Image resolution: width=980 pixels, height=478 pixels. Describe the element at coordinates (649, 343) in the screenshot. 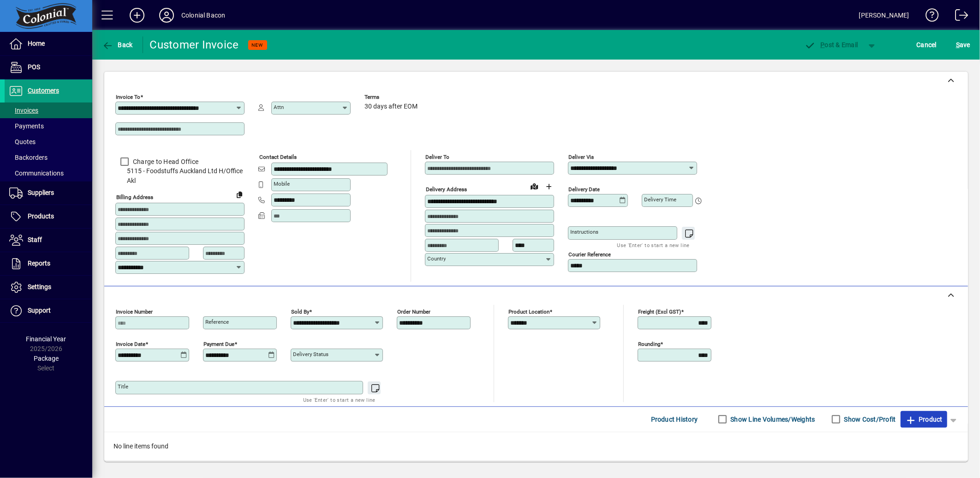

I see `mat-label: Rounding` at that location.